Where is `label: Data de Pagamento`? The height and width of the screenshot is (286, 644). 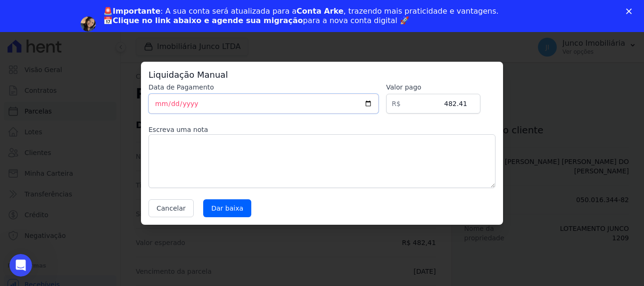 label: Data de Pagamento is located at coordinates (263, 87).